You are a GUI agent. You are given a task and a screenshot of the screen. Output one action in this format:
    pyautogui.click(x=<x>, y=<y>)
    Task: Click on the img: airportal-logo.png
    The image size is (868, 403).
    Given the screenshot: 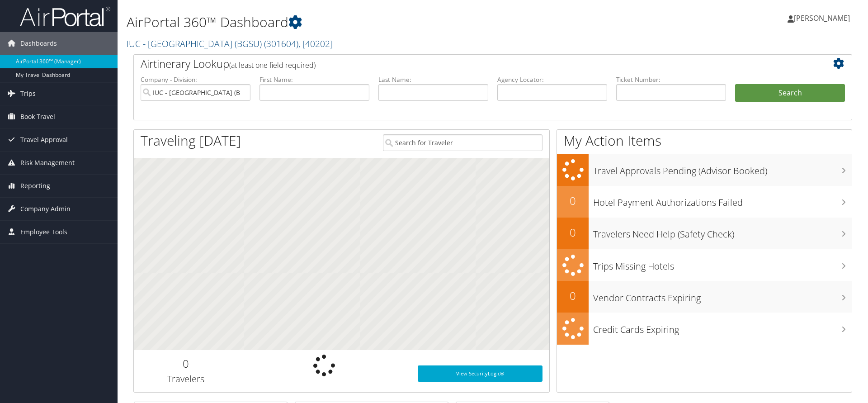 What is the action you would take?
    pyautogui.click(x=65, y=16)
    